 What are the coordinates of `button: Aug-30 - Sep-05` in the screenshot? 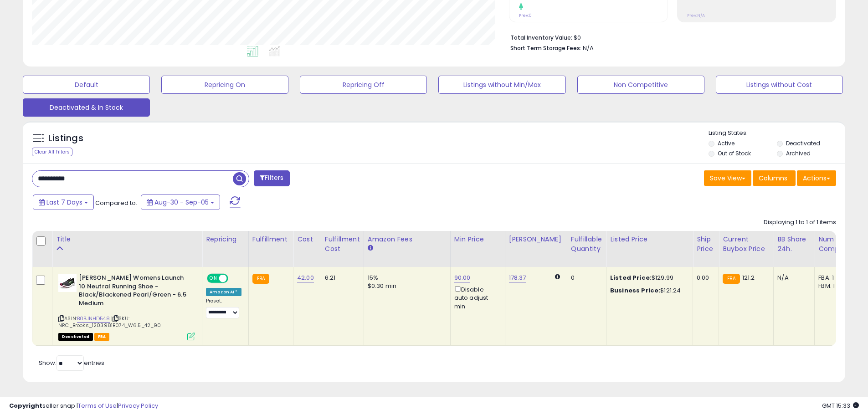 It's located at (181, 202).